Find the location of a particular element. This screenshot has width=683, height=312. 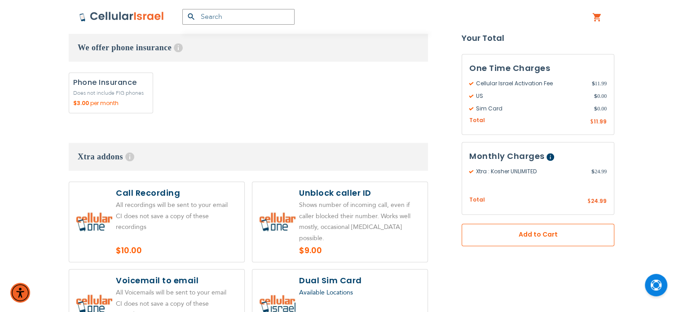

span: Xtra addons is located at coordinates (100, 157).